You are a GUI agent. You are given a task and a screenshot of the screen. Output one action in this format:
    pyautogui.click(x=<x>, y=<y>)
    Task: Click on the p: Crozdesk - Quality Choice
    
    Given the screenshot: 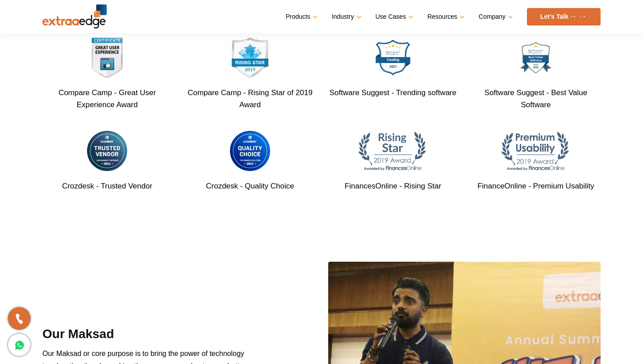 What is the action you would take?
    pyautogui.click(x=250, y=186)
    